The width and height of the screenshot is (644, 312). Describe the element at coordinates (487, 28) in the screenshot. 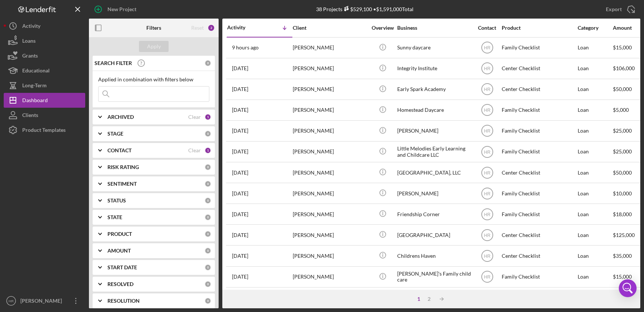

I see `div: Contact` at that location.